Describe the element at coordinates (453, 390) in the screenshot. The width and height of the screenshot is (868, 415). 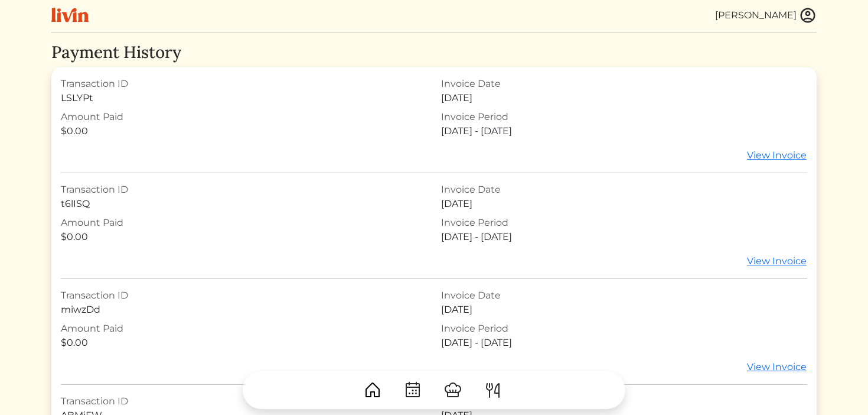
I see `img: ChefHat-a374fb509e4f37eb0702ca99f5f64f3b6956810f32a249b33092029f8484b388.svg` at that location.